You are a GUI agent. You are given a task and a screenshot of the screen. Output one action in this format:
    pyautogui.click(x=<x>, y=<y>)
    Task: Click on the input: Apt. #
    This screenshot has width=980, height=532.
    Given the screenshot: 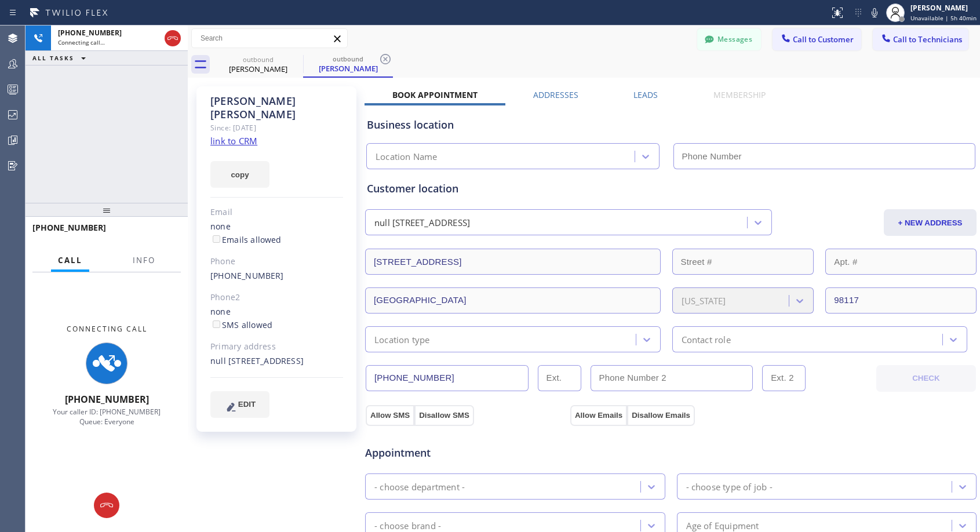 What is the action you would take?
    pyautogui.click(x=900, y=261)
    